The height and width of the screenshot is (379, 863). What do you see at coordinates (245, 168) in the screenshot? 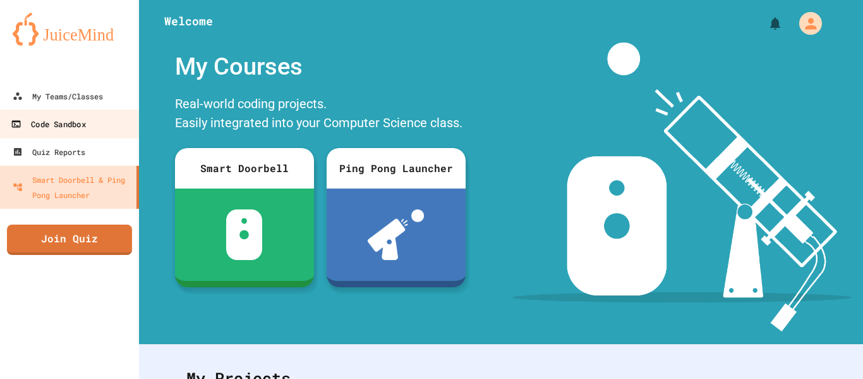
I see `div: Smart Doorbell` at bounding box center [245, 168].